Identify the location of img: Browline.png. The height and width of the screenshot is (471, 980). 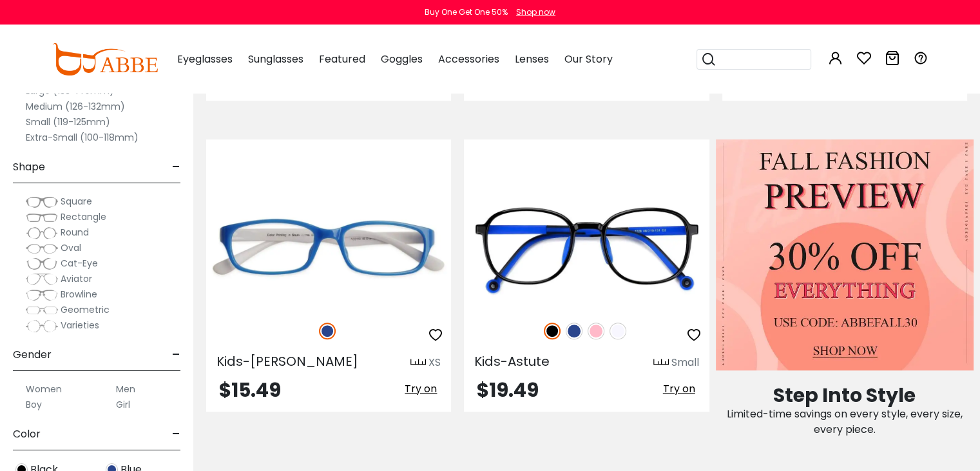
(42, 294).